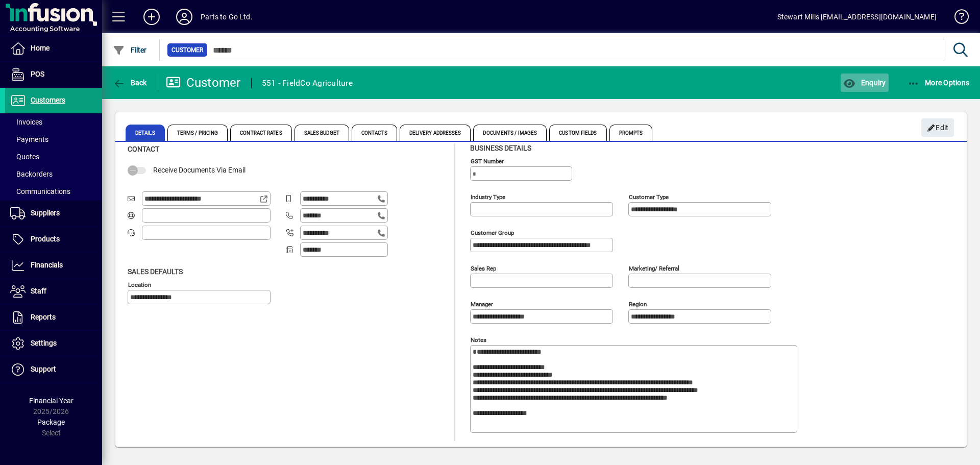 Image resolution: width=980 pixels, height=465 pixels. Describe the element at coordinates (25, 157) in the screenshot. I see `span: Quotes` at that location.